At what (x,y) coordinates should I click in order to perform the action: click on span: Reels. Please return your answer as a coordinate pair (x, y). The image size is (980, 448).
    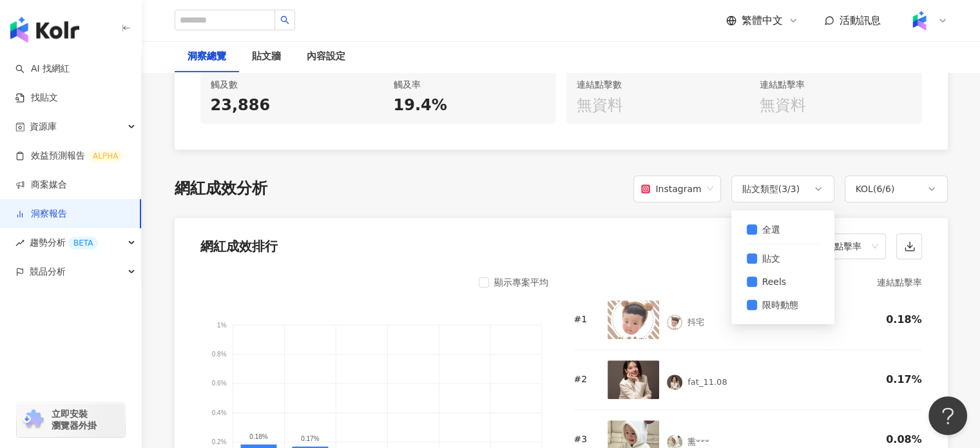
    Looking at the image, I should click on (775, 282).